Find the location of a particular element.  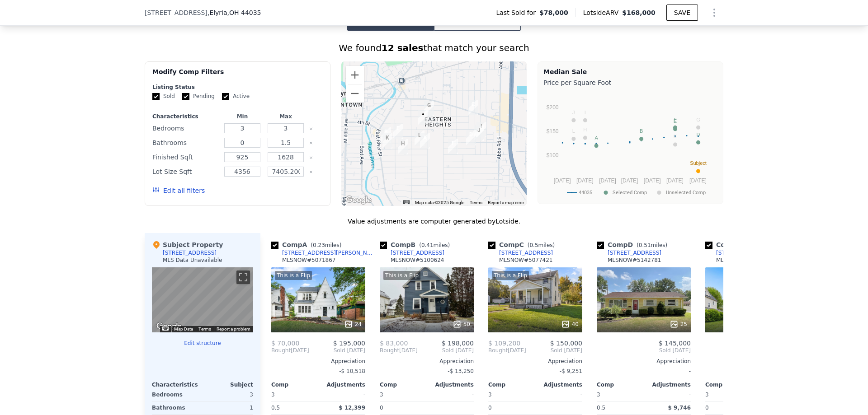

button: Edit all filters is located at coordinates (179, 191).